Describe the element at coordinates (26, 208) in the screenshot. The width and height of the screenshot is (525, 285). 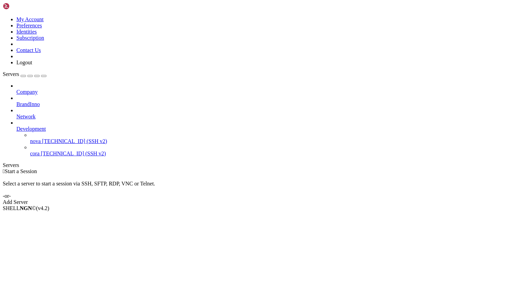
I see `b: NGN` at that location.